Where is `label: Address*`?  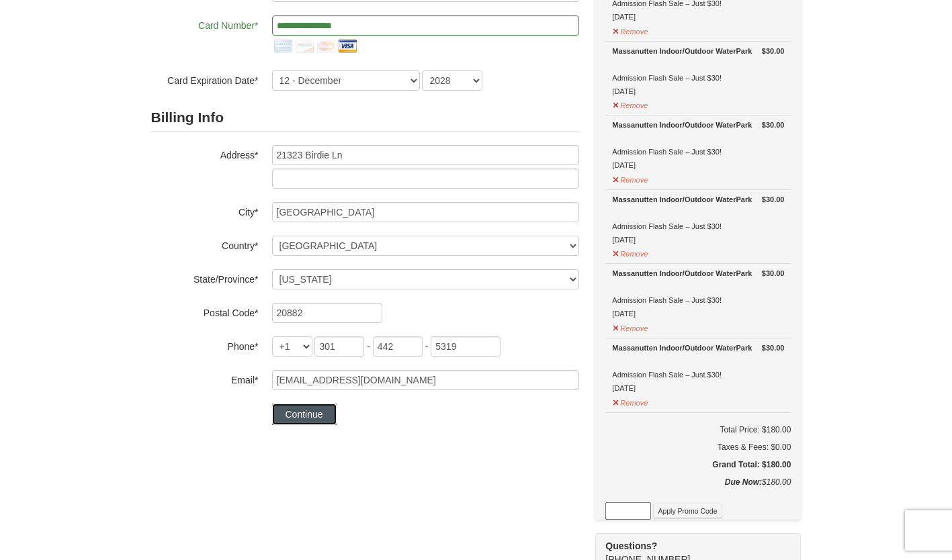 label: Address* is located at coordinates (205, 153).